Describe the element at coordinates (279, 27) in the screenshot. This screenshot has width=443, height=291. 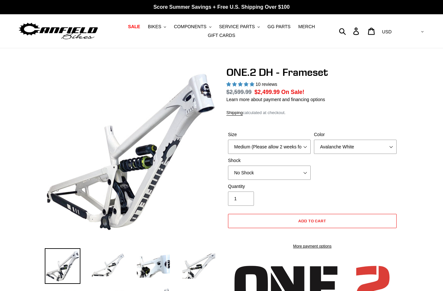
I see `a: GG PARTS` at that location.